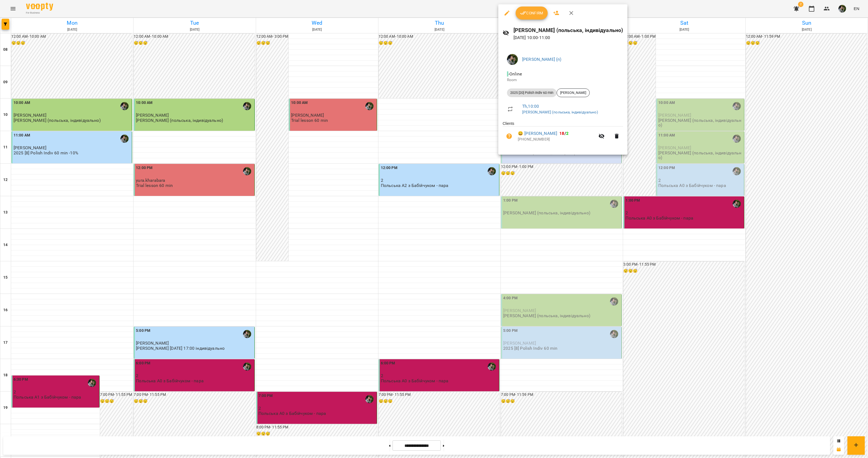 The height and width of the screenshot is (458, 868). I want to click on span: - Online, so click(515, 73).